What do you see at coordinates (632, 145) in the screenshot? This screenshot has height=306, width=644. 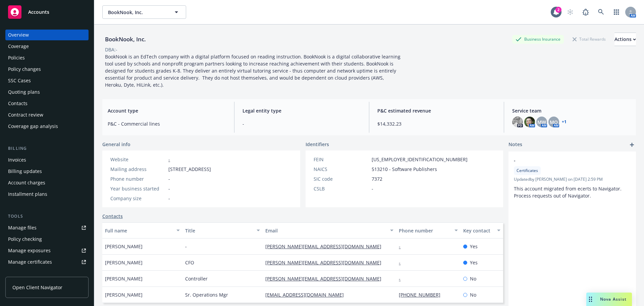 I see `a: add` at bounding box center [632, 145].